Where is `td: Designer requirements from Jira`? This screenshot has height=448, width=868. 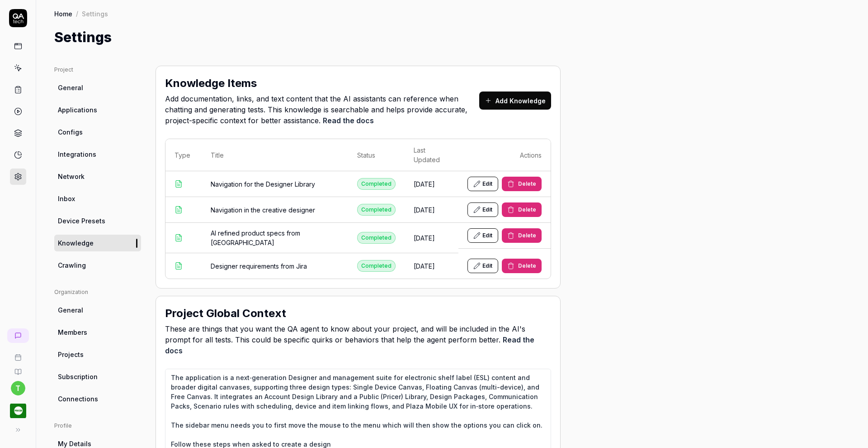 td: Designer requirements from Jira is located at coordinates (275, 266).